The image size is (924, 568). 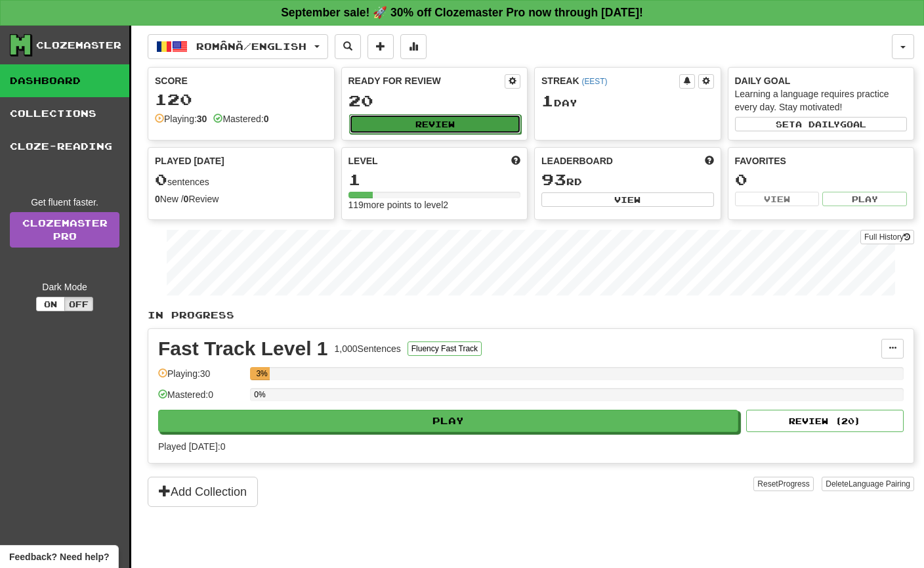 I want to click on div: 120, so click(x=241, y=99).